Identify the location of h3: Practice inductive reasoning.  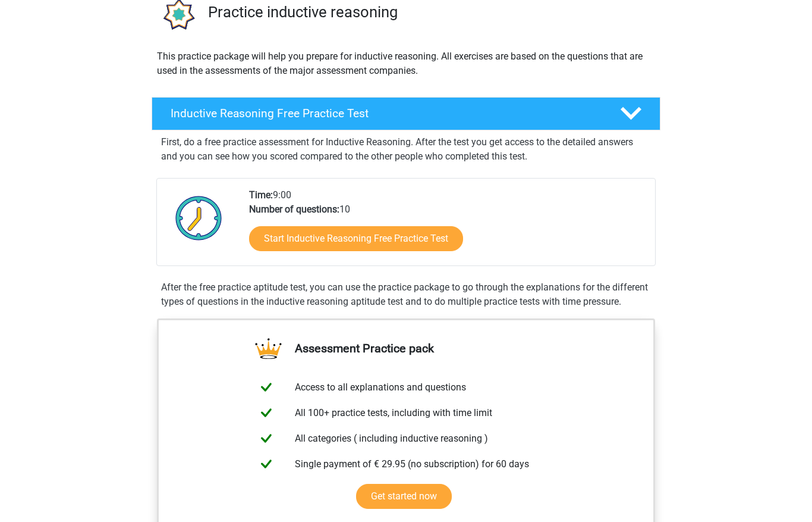
(429, 12).